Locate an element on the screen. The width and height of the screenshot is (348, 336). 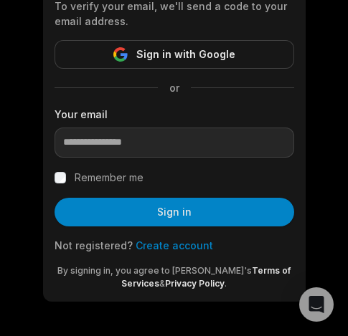
span: Sign in with Google is located at coordinates (186, 54).